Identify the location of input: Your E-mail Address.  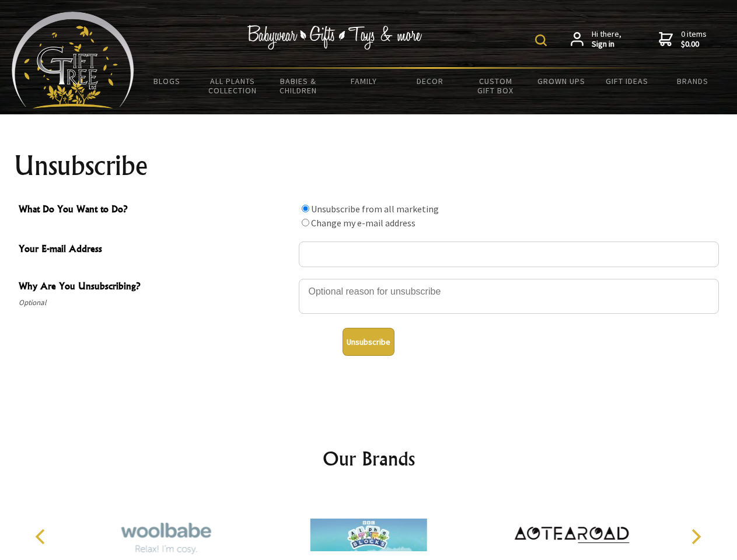
(509, 254).